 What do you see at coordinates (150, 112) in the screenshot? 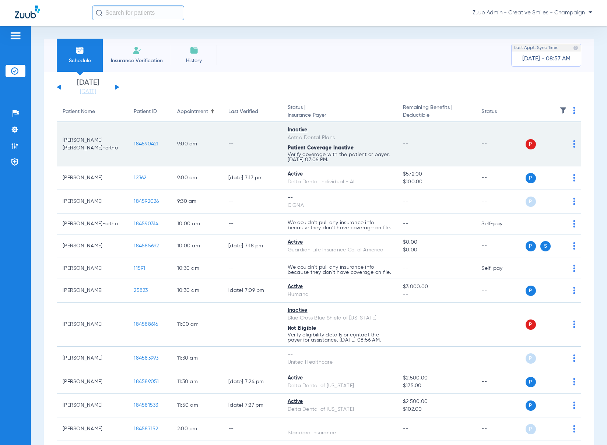
I see `div: Patient ID` at bounding box center [150, 112].